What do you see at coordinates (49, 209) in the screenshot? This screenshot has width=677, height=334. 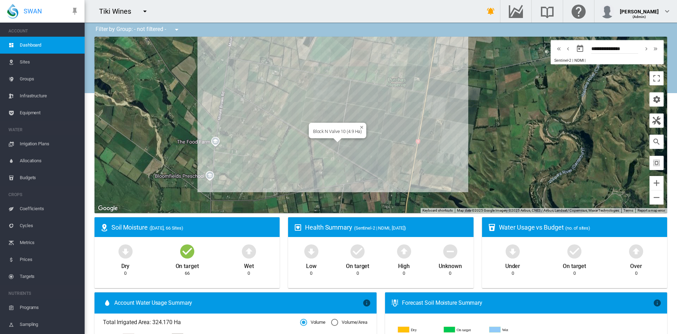 I see `span: Coefficients` at bounding box center [49, 209].